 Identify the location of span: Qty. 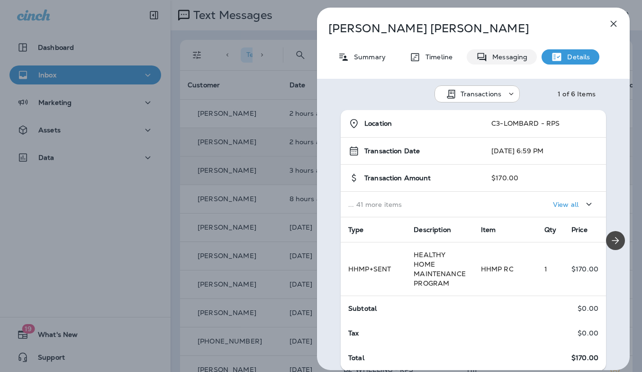
(550, 229).